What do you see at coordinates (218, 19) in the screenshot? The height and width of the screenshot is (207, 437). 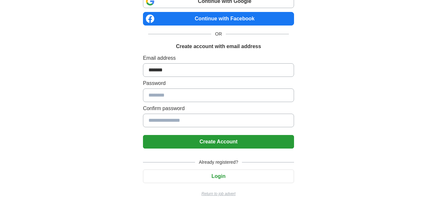 I see `a: Continue with Facebook` at bounding box center [218, 19].